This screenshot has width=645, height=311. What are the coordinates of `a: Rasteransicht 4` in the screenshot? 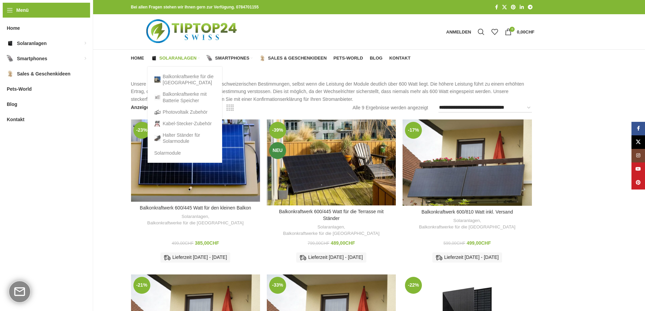 It's located at (230, 108).